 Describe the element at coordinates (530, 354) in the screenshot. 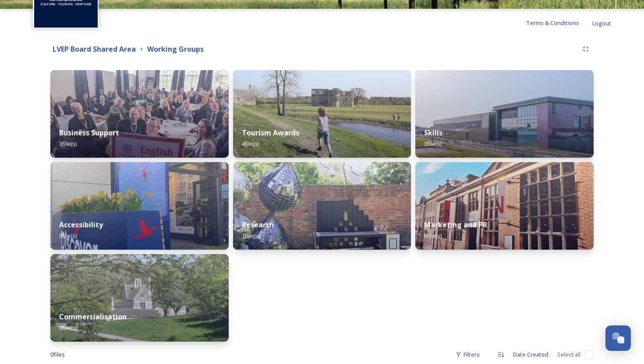

I see `div: Date Created` at that location.